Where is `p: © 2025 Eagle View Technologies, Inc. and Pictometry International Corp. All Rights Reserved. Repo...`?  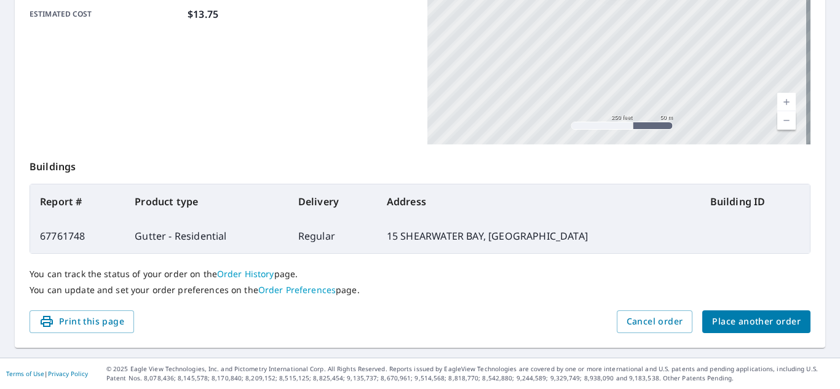
p: © 2025 Eagle View Technologies, Inc. and Pictometry International Corp. All Rights Reserved. Repo... is located at coordinates (470, 374).